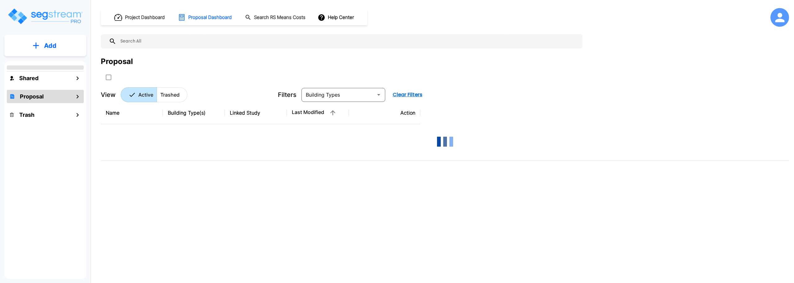 The width and height of the screenshot is (794, 283). I want to click on p: Active, so click(146, 95).